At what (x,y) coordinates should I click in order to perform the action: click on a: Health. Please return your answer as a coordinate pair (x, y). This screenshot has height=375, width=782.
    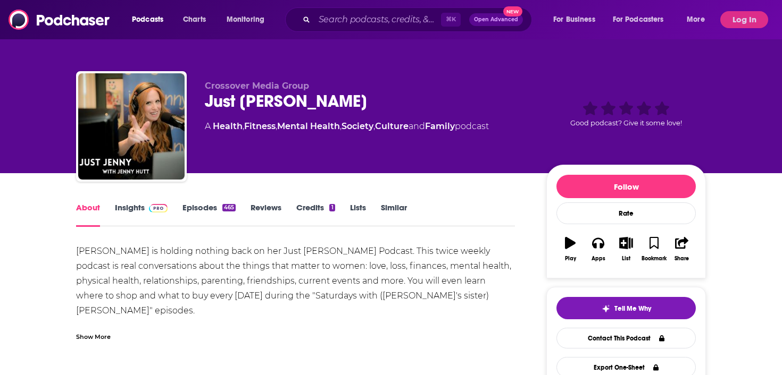
    Looking at the image, I should click on (228, 126).